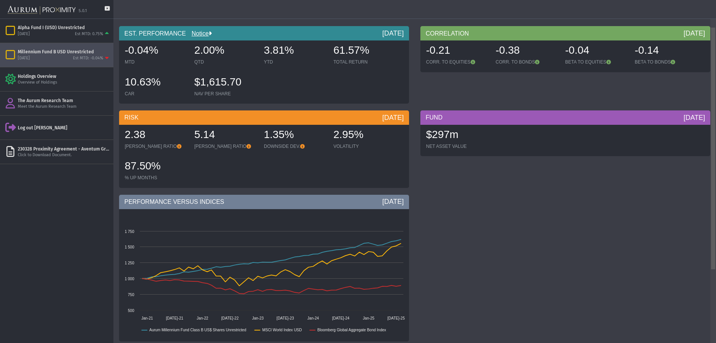  Describe the element at coordinates (131, 310) in the screenshot. I see `text: 500` at that location.